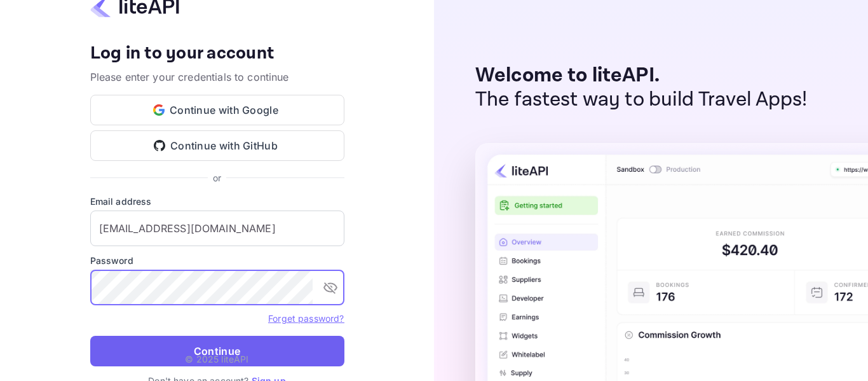 The image size is (868, 381). I want to click on button: Continue with Google, so click(218, 110).